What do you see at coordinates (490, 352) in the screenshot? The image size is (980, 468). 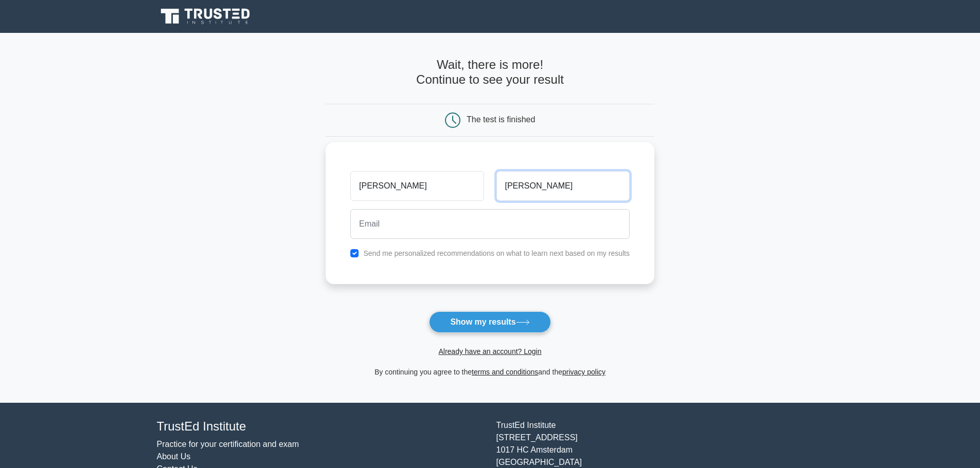 I see `a: Already have an account? Login` at bounding box center [490, 352].